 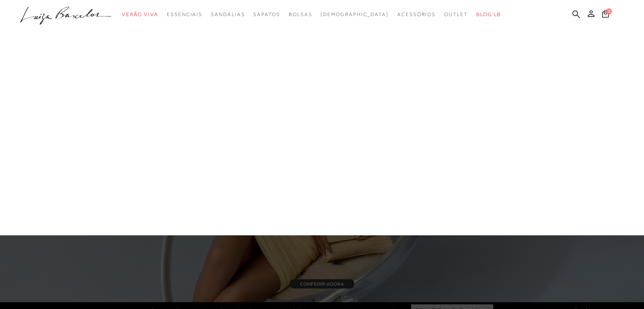 What do you see at coordinates (266, 14) in the screenshot?
I see `span: Sapatos` at bounding box center [266, 14].